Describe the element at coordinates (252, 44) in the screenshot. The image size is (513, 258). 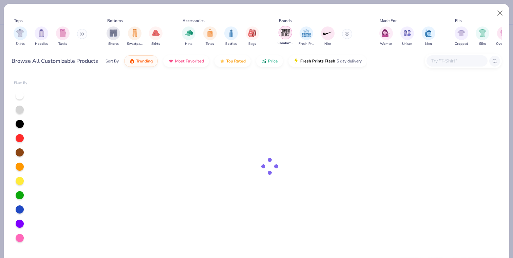
I see `span: Bags` at that location.